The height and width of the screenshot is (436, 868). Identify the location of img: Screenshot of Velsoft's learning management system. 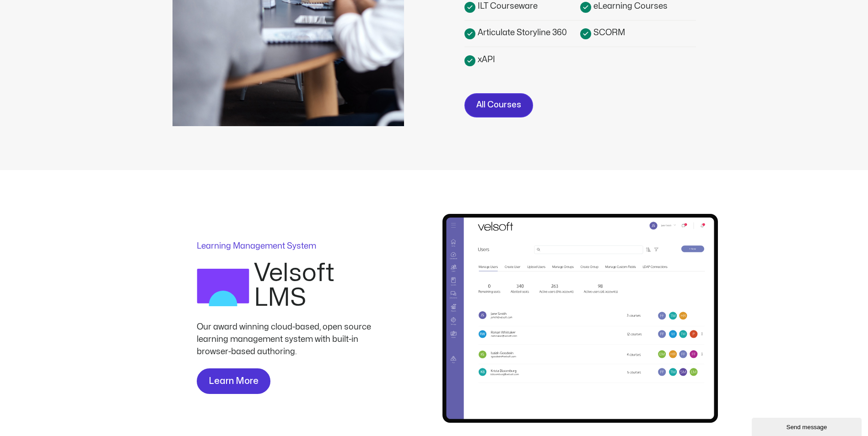
(580, 318).